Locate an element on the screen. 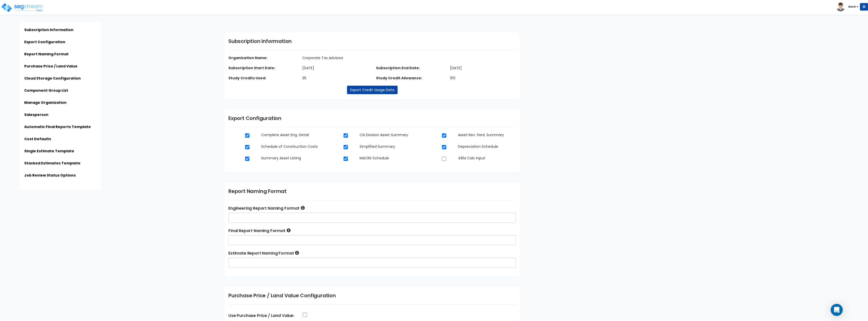  dd: Complete Asset Eng. Detail is located at coordinates (290, 134).